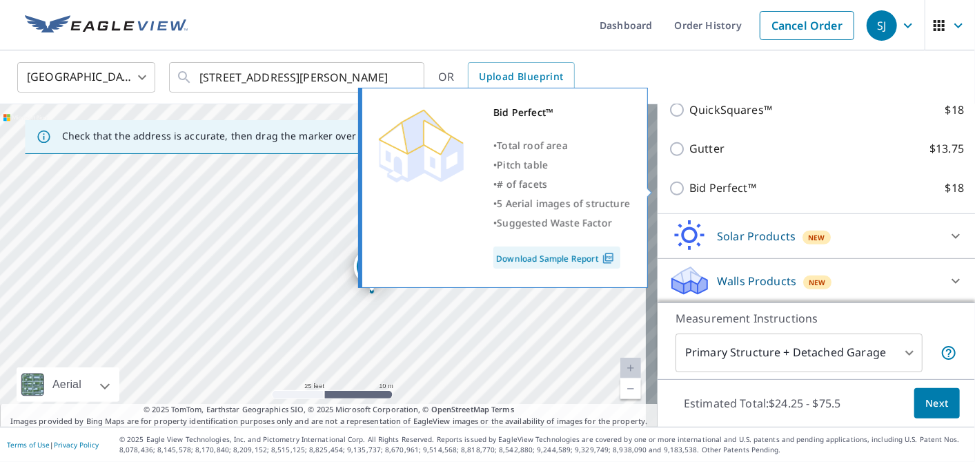  What do you see at coordinates (799, 353) in the screenshot?
I see `div: Primary Structure + Detached Garage` at bounding box center [799, 353].